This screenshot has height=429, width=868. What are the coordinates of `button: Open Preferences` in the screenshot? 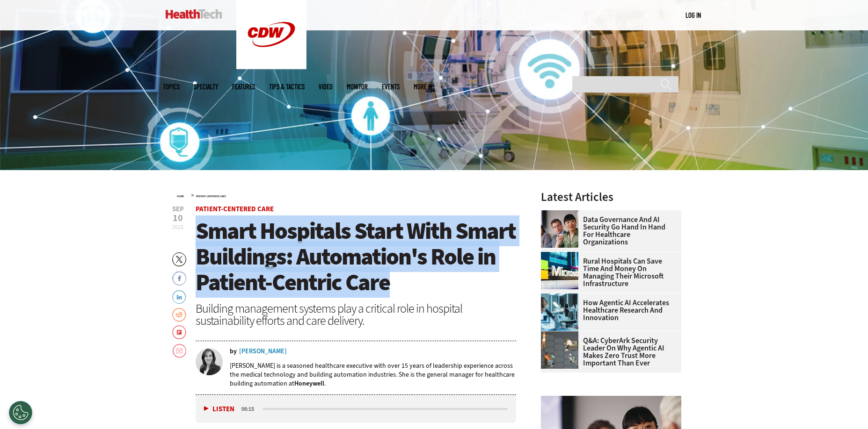 It's located at (20, 412).